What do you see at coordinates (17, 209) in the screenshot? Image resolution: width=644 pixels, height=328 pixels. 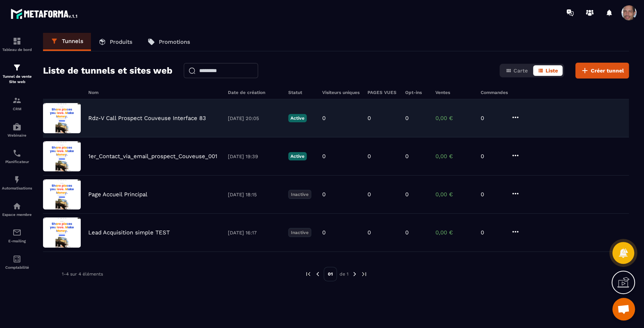 I see `a: automationsautomationsEspace membre` at bounding box center [17, 209].